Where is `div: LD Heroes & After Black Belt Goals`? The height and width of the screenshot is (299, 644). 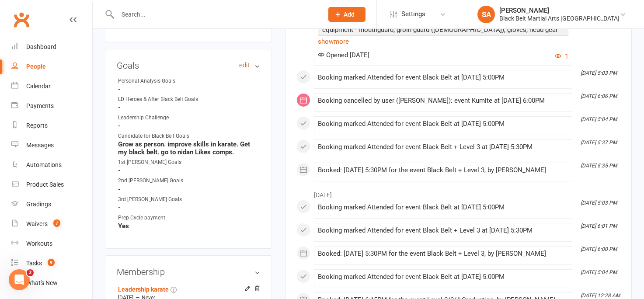
div: LD Heroes & After Black Belt Goals is located at coordinates (158, 99).